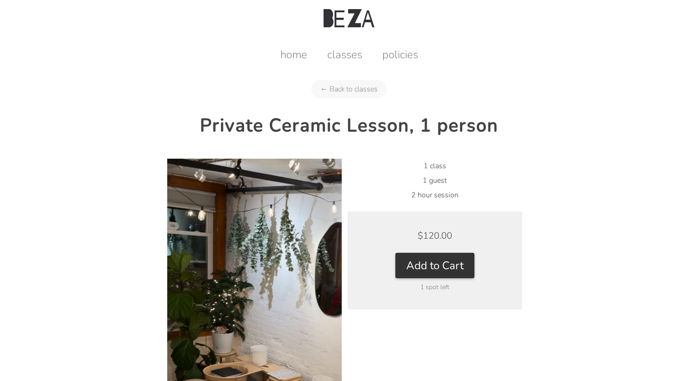 The width and height of the screenshot is (698, 381). Describe the element at coordinates (400, 54) in the screenshot. I see `a: policies` at that location.